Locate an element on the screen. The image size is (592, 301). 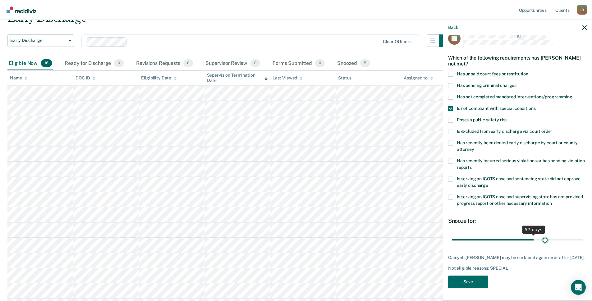
span: Has not completed mandated interventions/programming is located at coordinates (515, 97).